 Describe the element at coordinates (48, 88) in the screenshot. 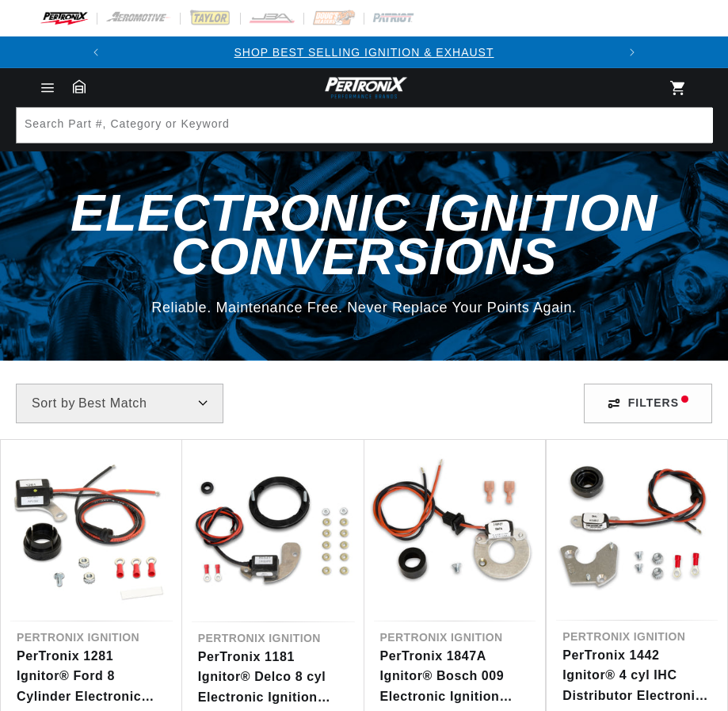

I see `summary: Menu` at that location.